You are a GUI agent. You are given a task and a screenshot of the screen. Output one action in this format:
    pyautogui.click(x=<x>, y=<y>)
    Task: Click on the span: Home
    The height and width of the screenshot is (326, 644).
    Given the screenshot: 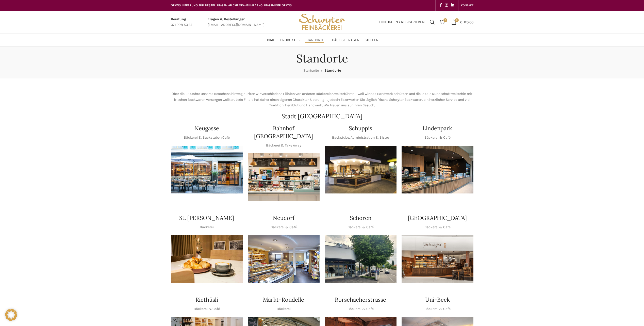 What is the action you would take?
    pyautogui.click(x=271, y=40)
    